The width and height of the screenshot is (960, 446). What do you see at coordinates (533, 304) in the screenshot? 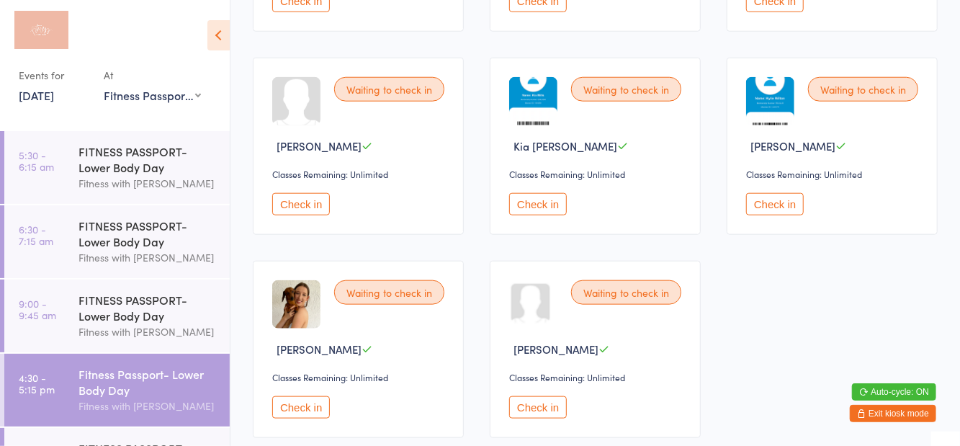
I see `img: image1743493515.png` at bounding box center [533, 304].